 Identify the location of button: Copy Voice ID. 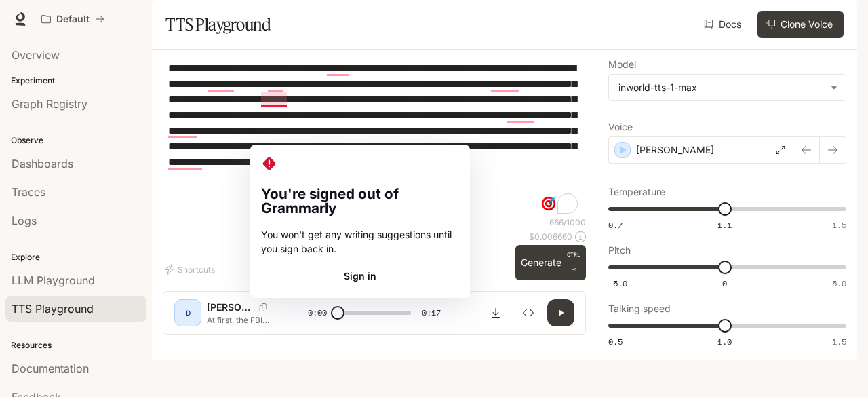
(263, 308).